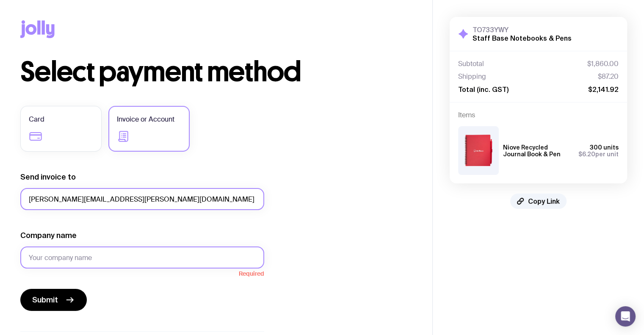 This screenshot has height=335, width=644. What do you see at coordinates (522, 30) in the screenshot?
I see `h3: TO733YWY` at bounding box center [522, 30].